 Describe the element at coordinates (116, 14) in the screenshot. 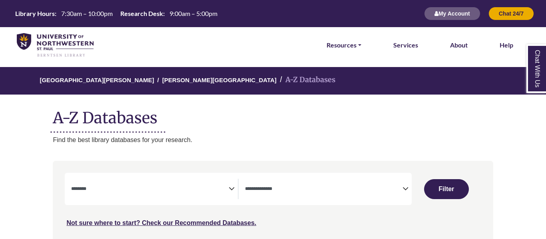

I see `a: Hours Today` at that location.